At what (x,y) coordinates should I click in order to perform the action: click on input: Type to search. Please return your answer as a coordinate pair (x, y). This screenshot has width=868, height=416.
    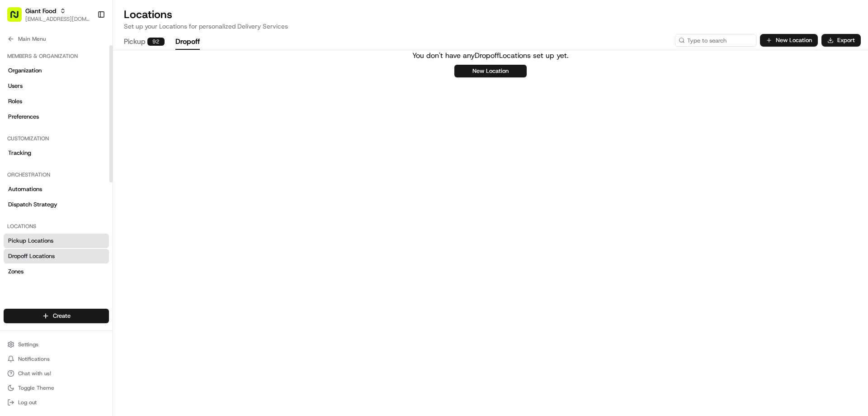
    Looking at the image, I should click on (716, 41).